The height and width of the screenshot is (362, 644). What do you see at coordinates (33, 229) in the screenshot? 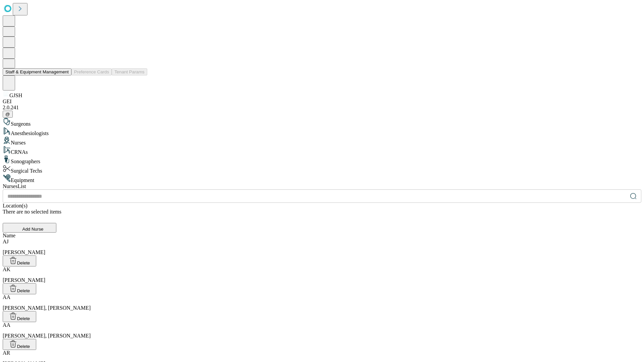
I see `span: Add Nurse` at bounding box center [33, 229].